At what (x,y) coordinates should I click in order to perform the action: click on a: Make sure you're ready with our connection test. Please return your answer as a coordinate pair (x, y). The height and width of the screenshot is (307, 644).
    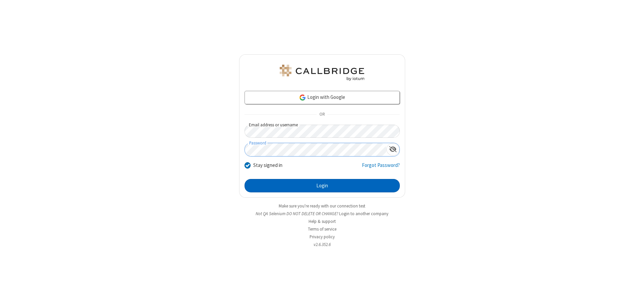
    Looking at the image, I should click on (322, 206).